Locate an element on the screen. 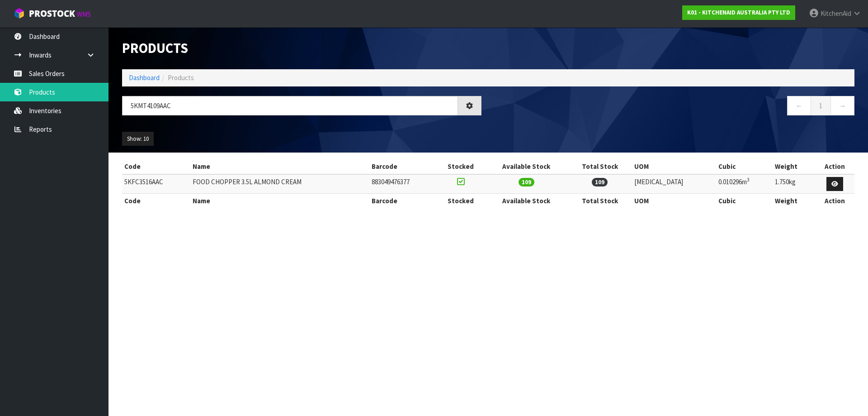 The image size is (868, 416). a: 1 is located at coordinates (821, 105).